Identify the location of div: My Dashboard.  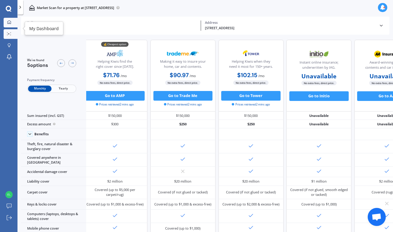
(44, 28).